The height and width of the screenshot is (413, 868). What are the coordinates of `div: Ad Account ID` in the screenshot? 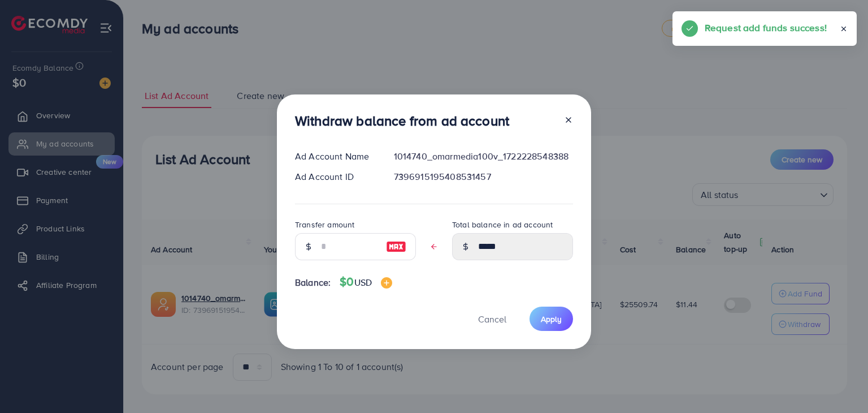 It's located at (335, 177).